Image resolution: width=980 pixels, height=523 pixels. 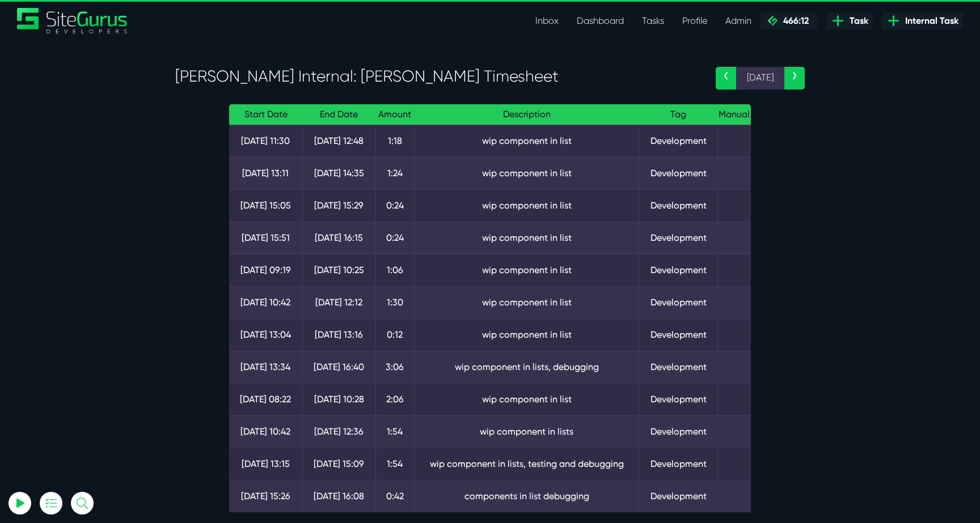 I want to click on span: 466:12, so click(x=794, y=20).